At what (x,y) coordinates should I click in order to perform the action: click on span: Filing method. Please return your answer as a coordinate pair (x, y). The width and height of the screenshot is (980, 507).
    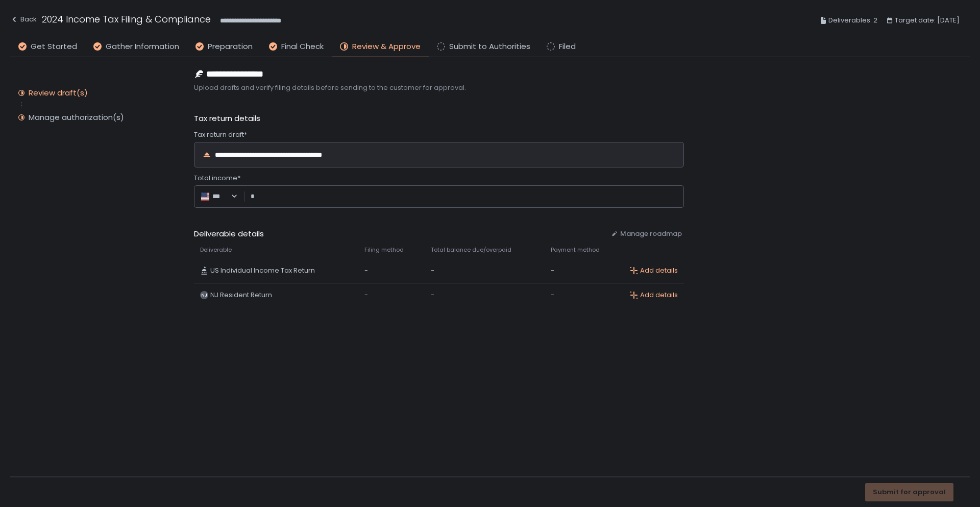
    Looking at the image, I should click on (384, 250).